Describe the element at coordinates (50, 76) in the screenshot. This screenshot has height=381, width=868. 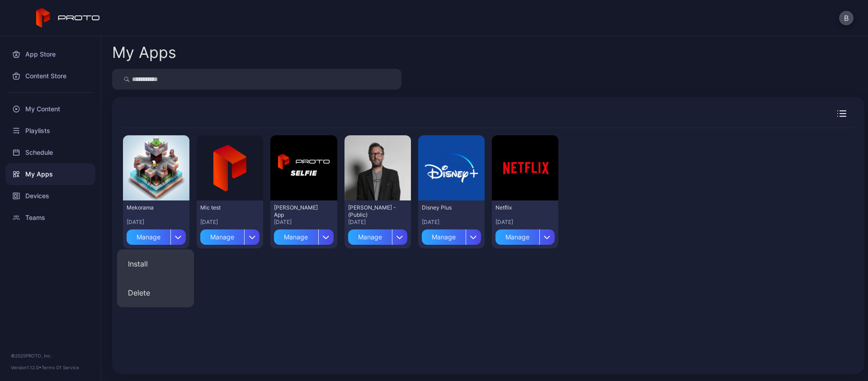
I see `div: Content Store` at that location.